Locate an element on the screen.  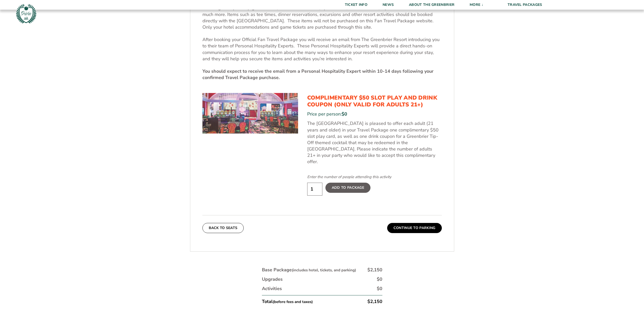
label: Add To Package is located at coordinates (348, 188).